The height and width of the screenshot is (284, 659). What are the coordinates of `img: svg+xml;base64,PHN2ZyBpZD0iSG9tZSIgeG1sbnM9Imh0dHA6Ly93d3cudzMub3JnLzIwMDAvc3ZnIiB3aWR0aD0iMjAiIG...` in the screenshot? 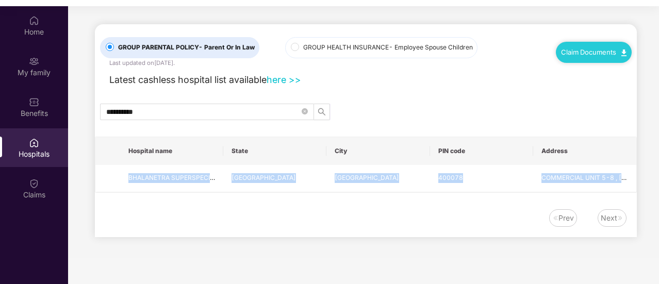 It's located at (34, 21).